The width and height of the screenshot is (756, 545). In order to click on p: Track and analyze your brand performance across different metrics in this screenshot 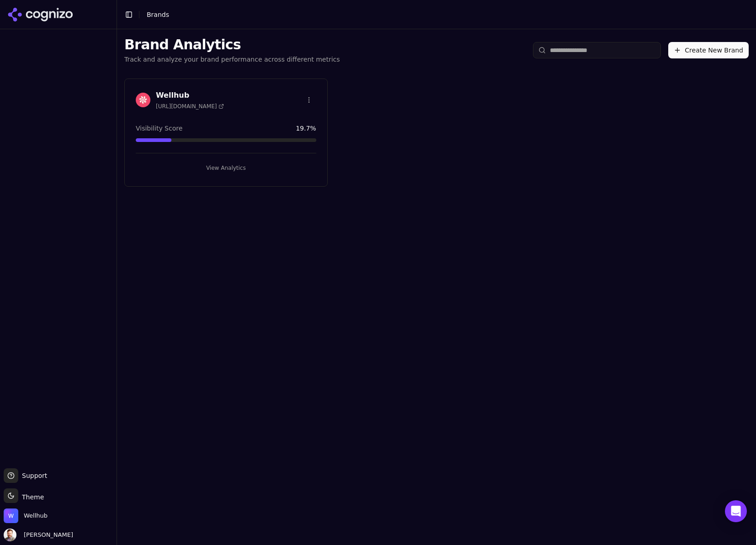, I will do `click(232, 60)`.